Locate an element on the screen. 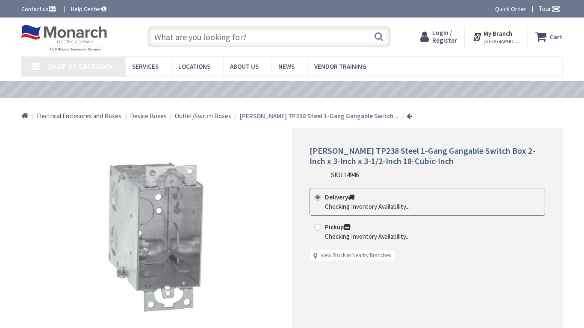 The width and height of the screenshot is (584, 328). strong: Cart is located at coordinates (556, 37).